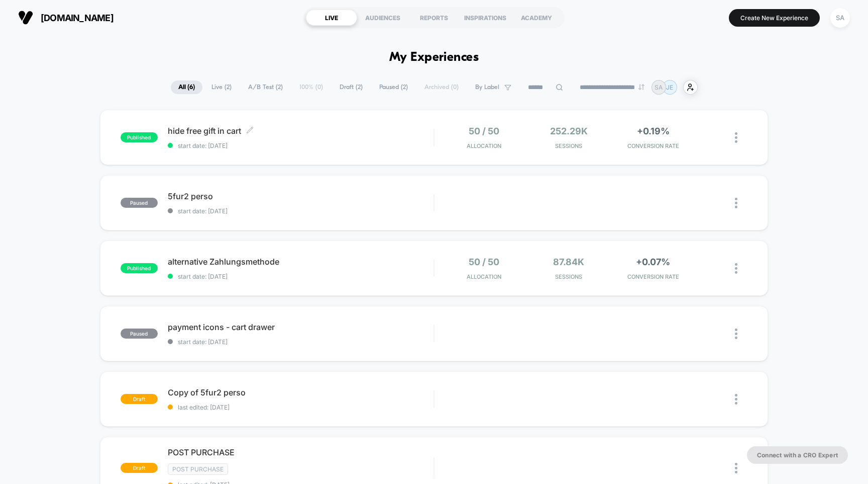 Image resolution: width=868 pixels, height=484 pixels. What do you see at coordinates (221, 87) in the screenshot?
I see `span: Live ( 2 )` at bounding box center [221, 87].